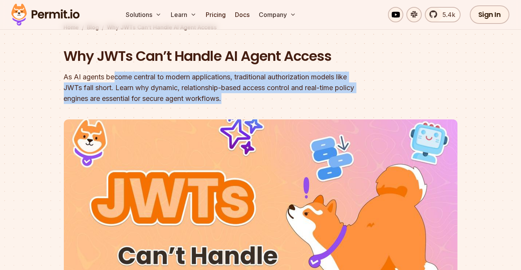 This screenshot has height=270, width=521. What do you see at coordinates (242, 15) in the screenshot?
I see `a: Docs` at bounding box center [242, 15].